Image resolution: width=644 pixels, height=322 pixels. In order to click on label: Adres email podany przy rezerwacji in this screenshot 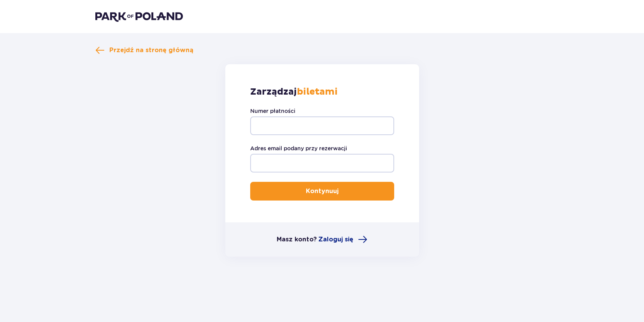, I will do `click(299, 148)`.